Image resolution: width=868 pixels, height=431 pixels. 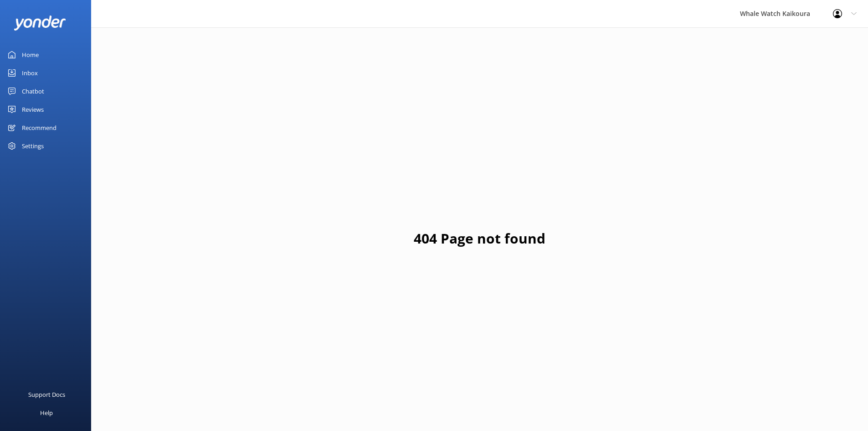 I want to click on div: Support Docs, so click(x=46, y=394).